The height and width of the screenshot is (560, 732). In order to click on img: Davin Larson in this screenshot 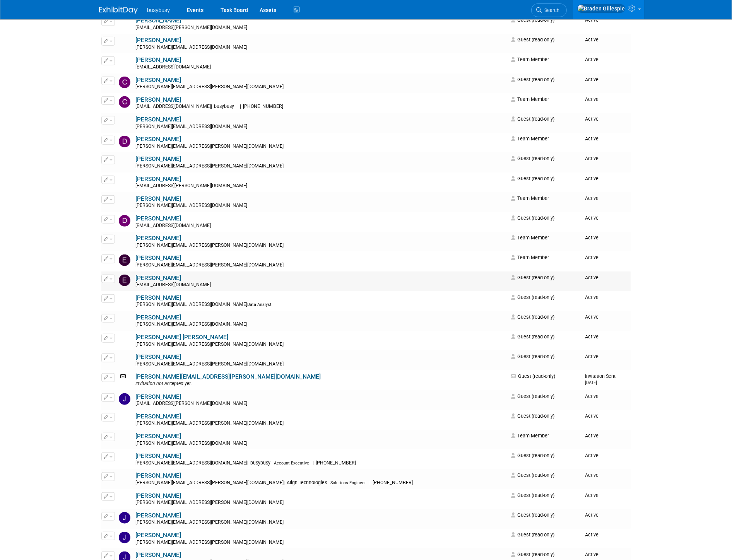, I will do `click(124, 182)`.